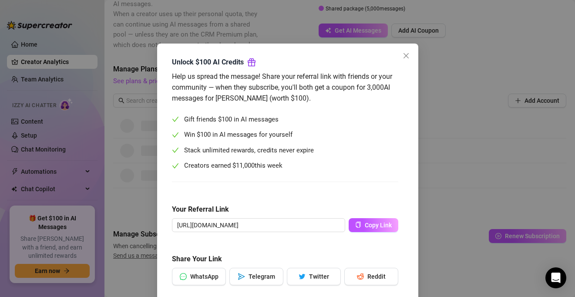  I want to click on h5: Your Referral Link, so click(285, 209).